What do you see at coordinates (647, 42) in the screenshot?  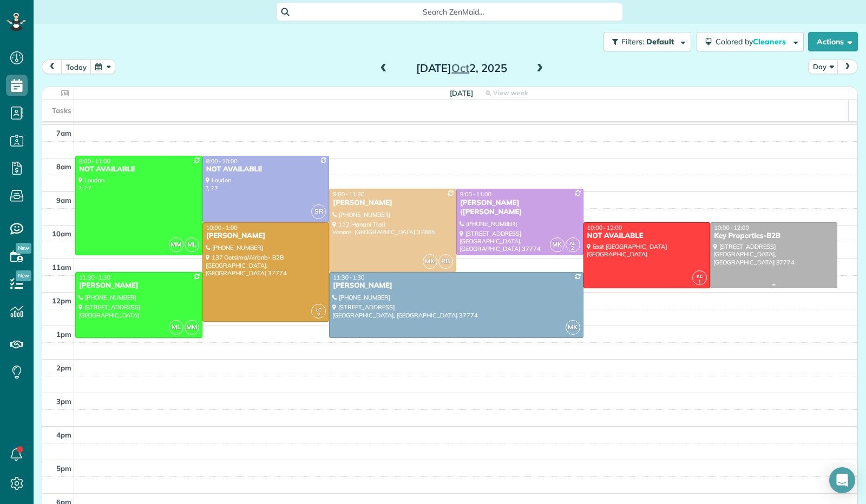 I see `button: Filters: Default` at bounding box center [647, 42].